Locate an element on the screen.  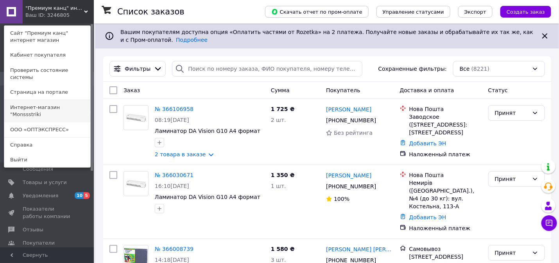
span: 100% is located at coordinates (342, 199).